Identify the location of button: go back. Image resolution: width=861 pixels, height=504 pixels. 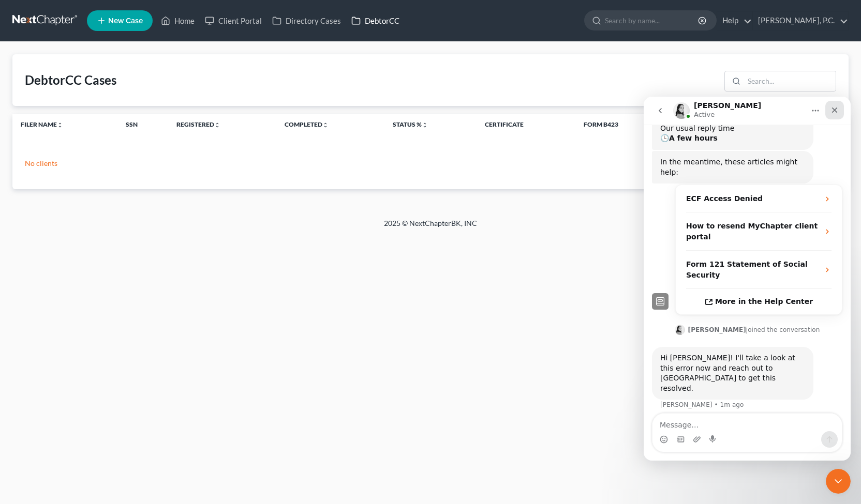
(17, 14).